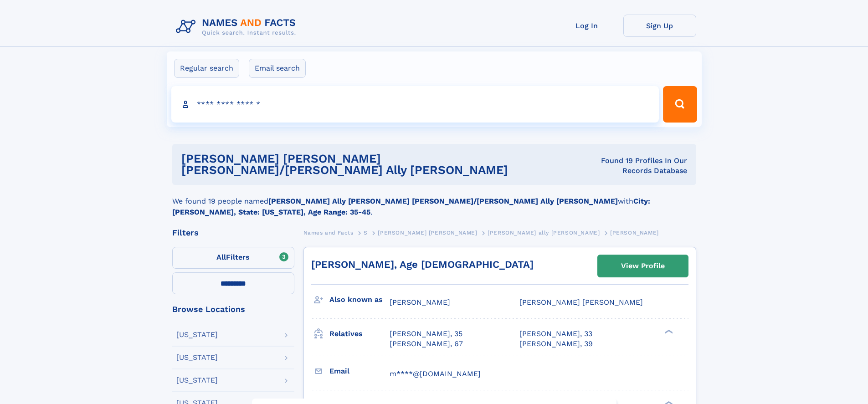 The image size is (868, 404). What do you see at coordinates (434, 201) in the screenshot?
I see `div: We found 19 people named with .` at bounding box center [434, 201].